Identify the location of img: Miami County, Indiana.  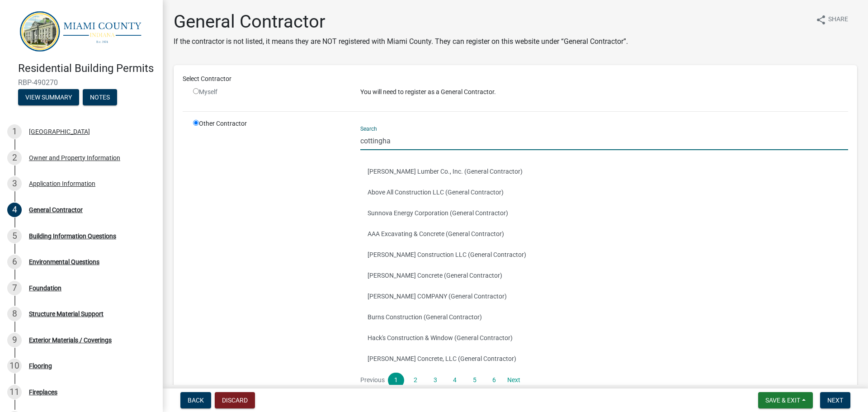
(83, 31).